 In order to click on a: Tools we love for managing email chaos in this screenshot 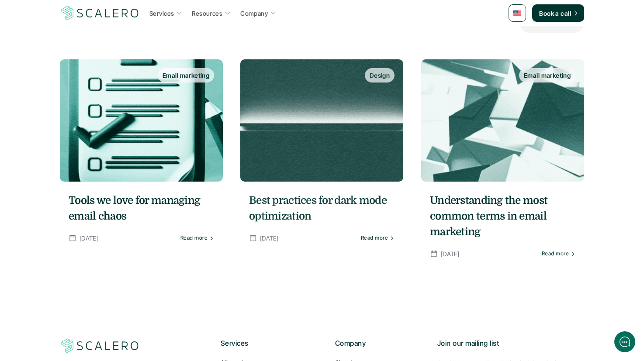, I will do `click(141, 208)`.